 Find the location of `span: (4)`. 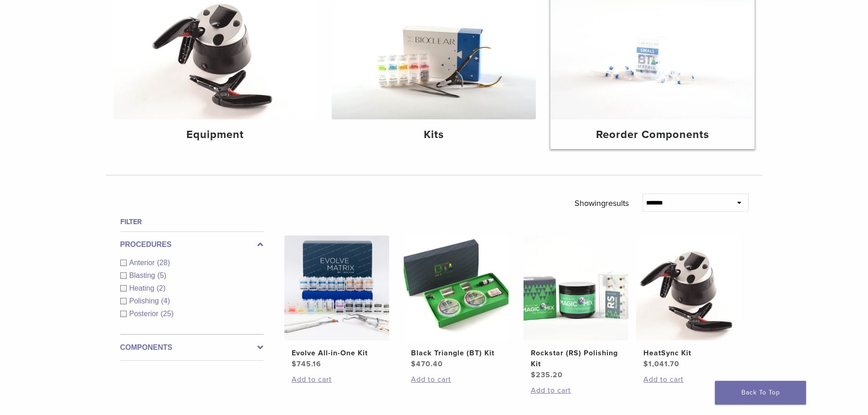

span: (4) is located at coordinates (165, 300).